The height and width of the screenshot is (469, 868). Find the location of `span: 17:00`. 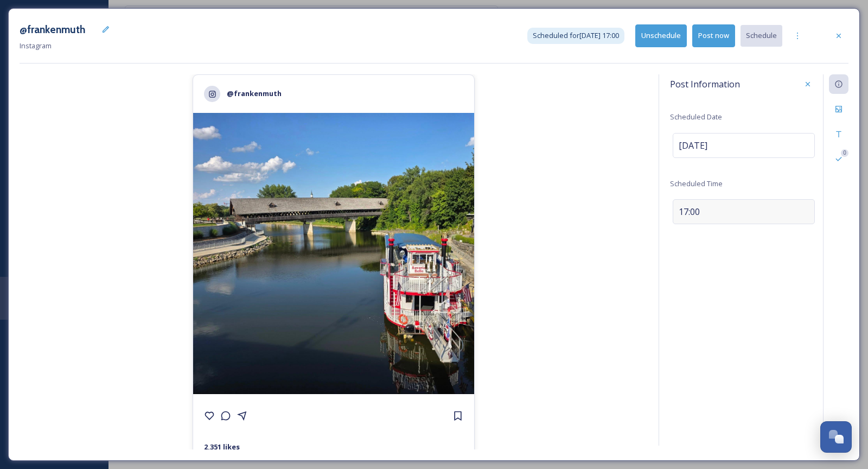

span: 17:00 is located at coordinates (690, 212).